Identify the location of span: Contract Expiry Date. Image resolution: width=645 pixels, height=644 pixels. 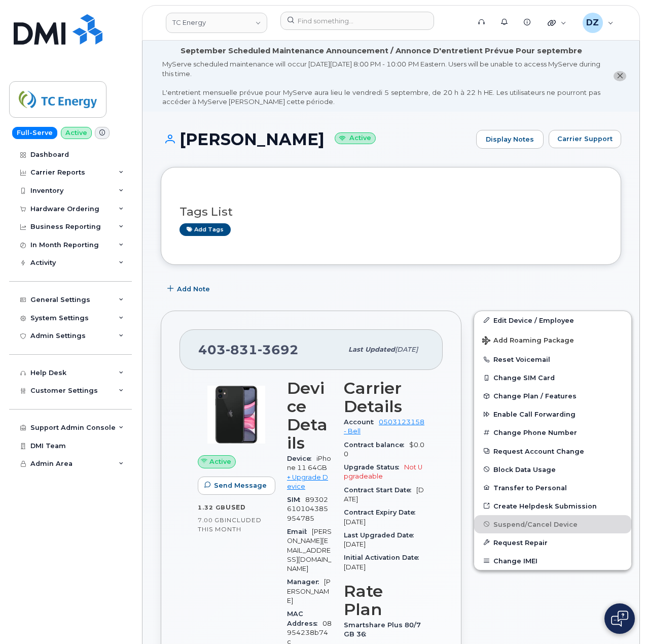
(382, 512).